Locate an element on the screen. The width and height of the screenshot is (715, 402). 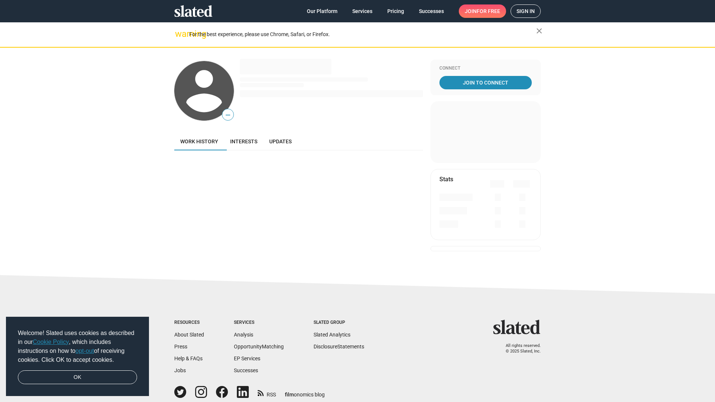
a: Sign in is located at coordinates (525, 11).